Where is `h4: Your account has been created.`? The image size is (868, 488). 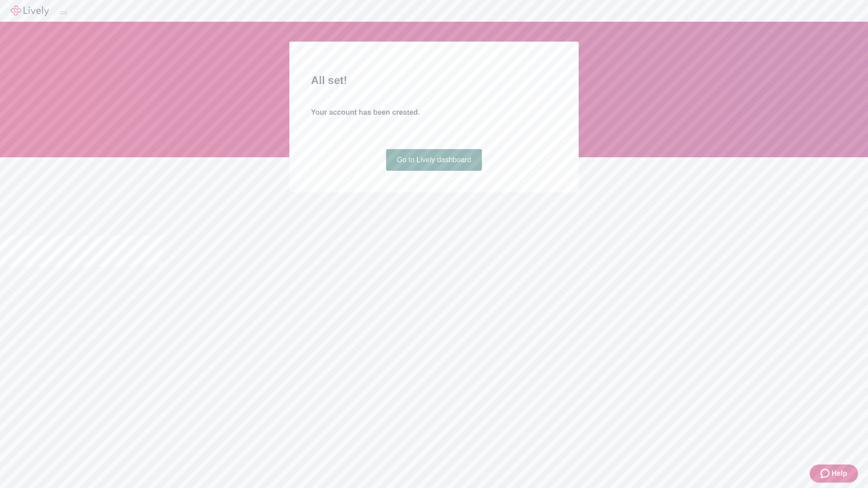
h4: Your account has been created. is located at coordinates (434, 112).